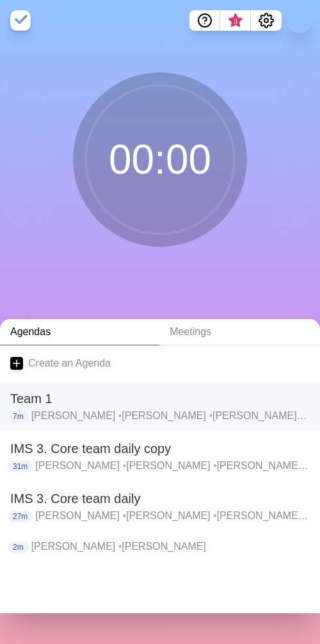 The width and height of the screenshot is (320, 644). I want to click on p: 2m, so click(18, 547).